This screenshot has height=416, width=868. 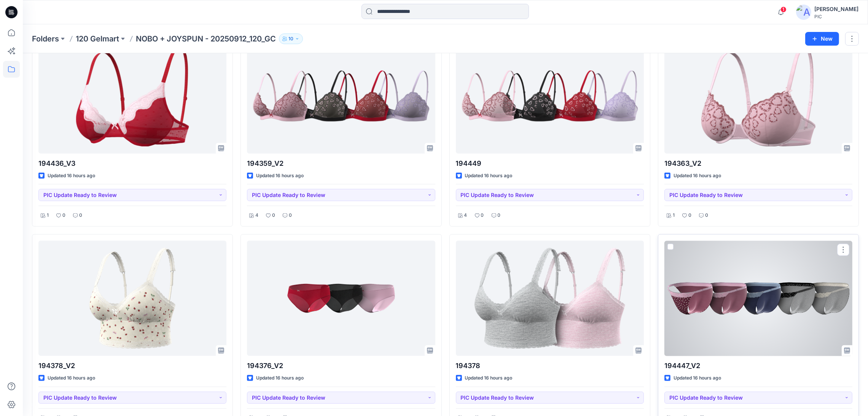 What do you see at coordinates (758, 366) in the screenshot?
I see `p: 194447_V2` at bounding box center [758, 366].